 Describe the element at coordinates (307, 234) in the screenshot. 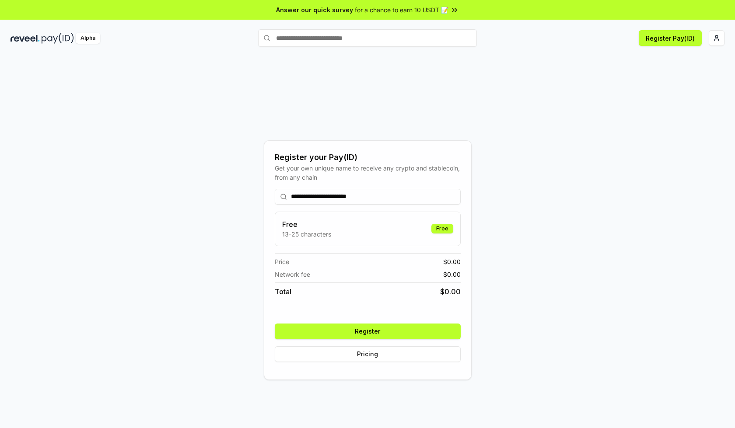

I see `p: 13-25 characters` at that location.